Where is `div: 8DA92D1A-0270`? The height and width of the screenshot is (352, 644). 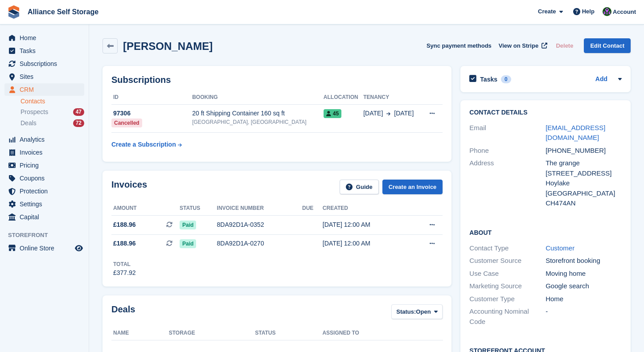
div: 8DA92D1A-0270 is located at coordinates (260, 243).